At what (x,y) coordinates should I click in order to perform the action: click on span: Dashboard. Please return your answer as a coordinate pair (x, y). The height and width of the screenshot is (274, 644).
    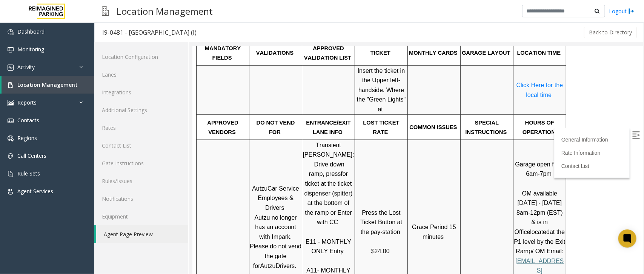
    Looking at the image, I should click on (31, 31).